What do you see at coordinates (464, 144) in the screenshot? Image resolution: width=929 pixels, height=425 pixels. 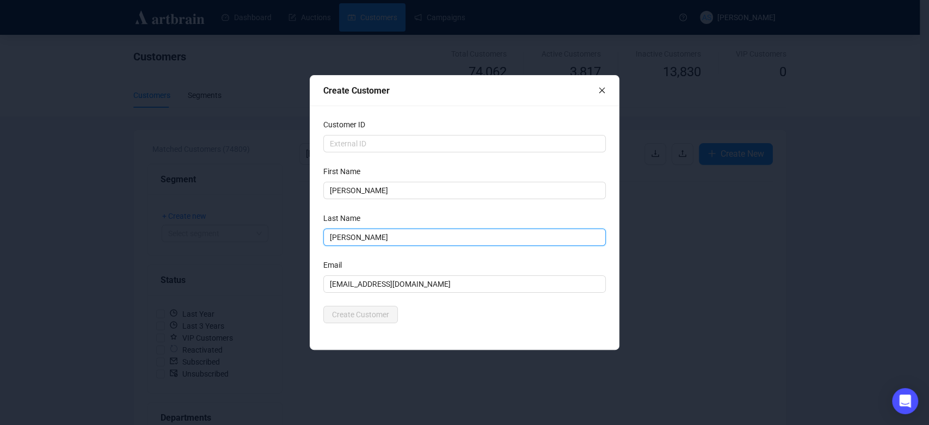 I see `input: External ID` at bounding box center [464, 144].